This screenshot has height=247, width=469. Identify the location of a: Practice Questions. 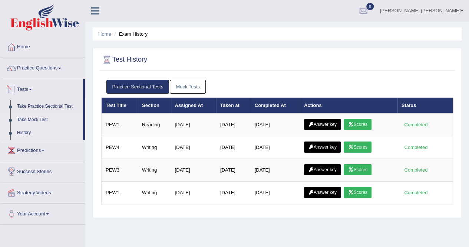
(43, 67).